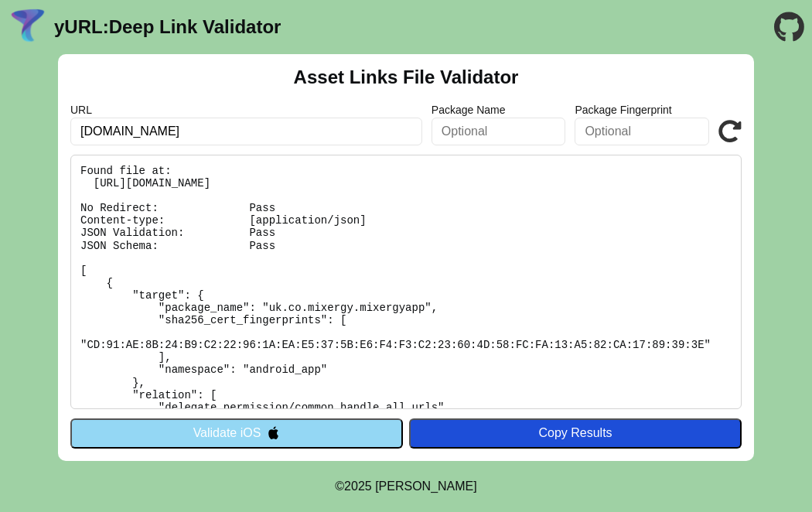 This screenshot has height=512, width=812. I want to click on button: Copy Results, so click(575, 433).